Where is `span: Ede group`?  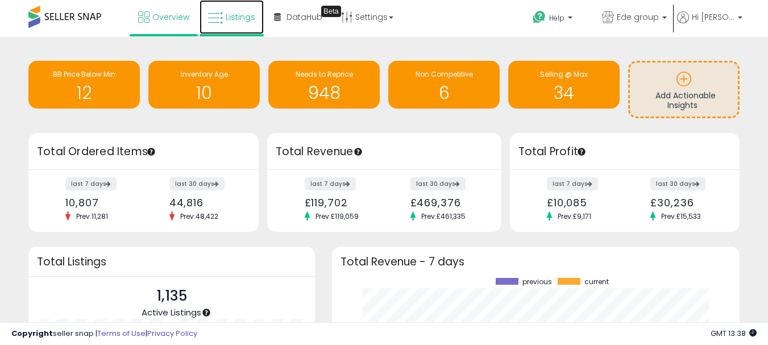 span: Ede group is located at coordinates (638, 17).